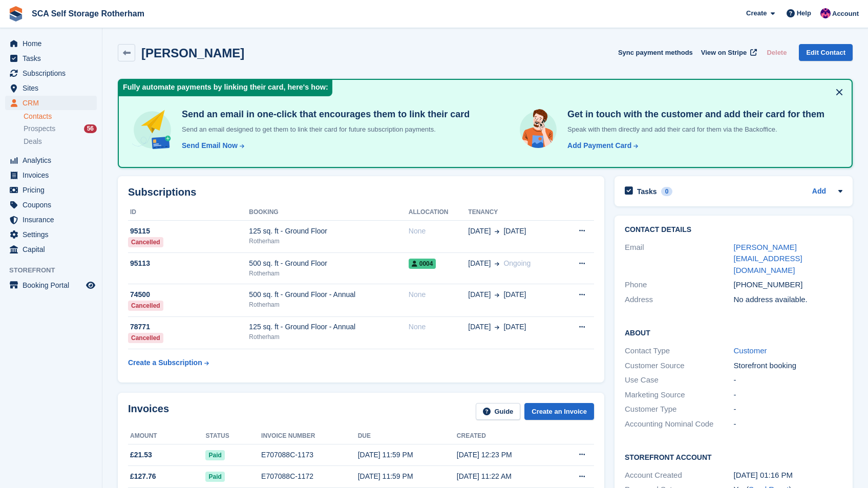 Image resolution: width=868 pixels, height=488 pixels. I want to click on a: Add Payment Card, so click(601, 145).